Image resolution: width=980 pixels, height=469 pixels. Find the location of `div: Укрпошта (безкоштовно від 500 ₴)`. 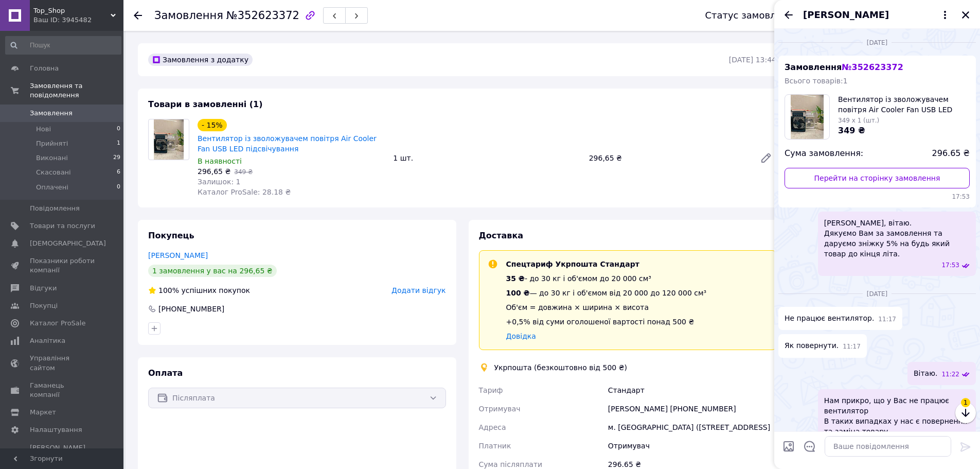

div: Укрпошта (безкоштовно від 500 ₴) is located at coordinates (561, 368).